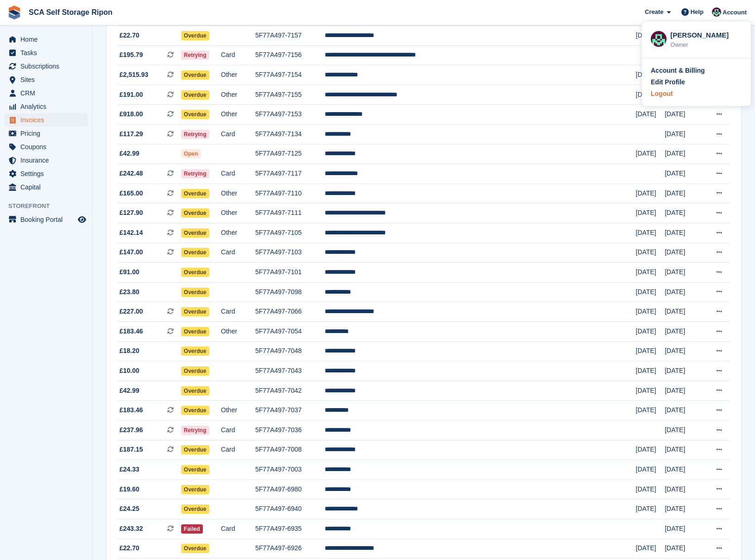 Image resolution: width=755 pixels, height=560 pixels. What do you see at coordinates (290, 75) in the screenshot?
I see `td: 5F77A497-7154` at bounding box center [290, 75].